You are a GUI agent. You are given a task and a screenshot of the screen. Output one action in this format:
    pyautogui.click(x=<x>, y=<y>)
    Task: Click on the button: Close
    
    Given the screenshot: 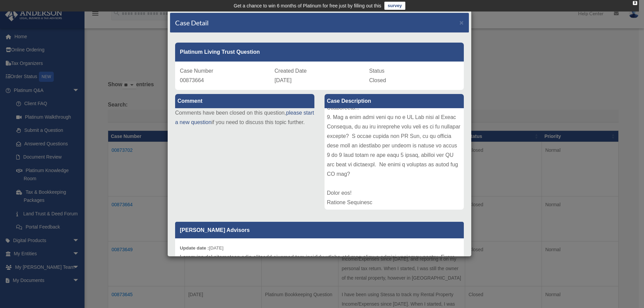 What is the action you would take?
    pyautogui.click(x=462, y=22)
    